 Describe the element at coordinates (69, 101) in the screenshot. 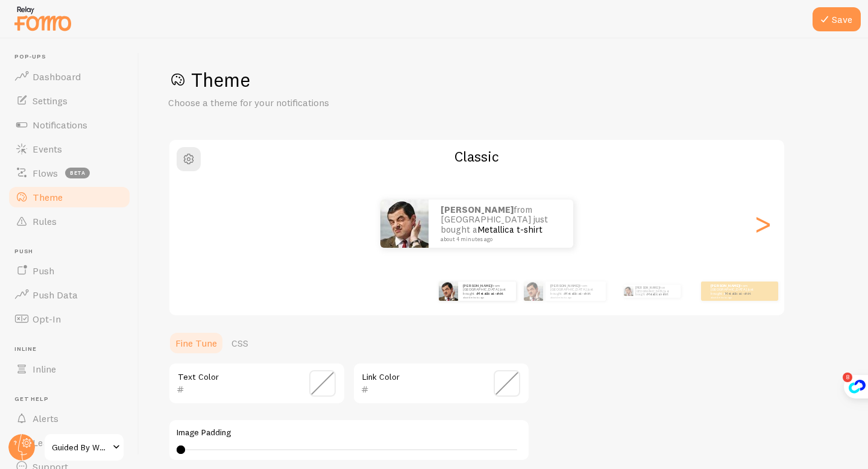

I see `a: Settings` at that location.